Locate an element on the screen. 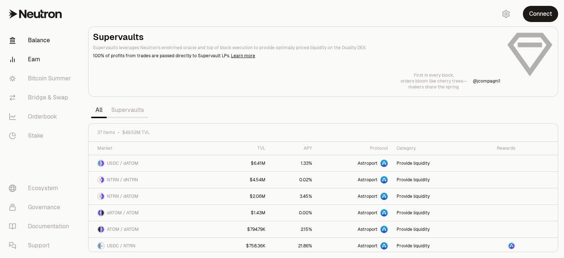 The image size is (564, 258). p: makers share the spring. is located at coordinates (434, 87).